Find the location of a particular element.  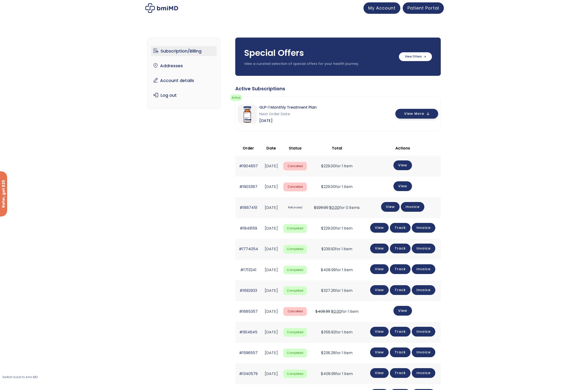

a: #1692933 is located at coordinates (249, 290).